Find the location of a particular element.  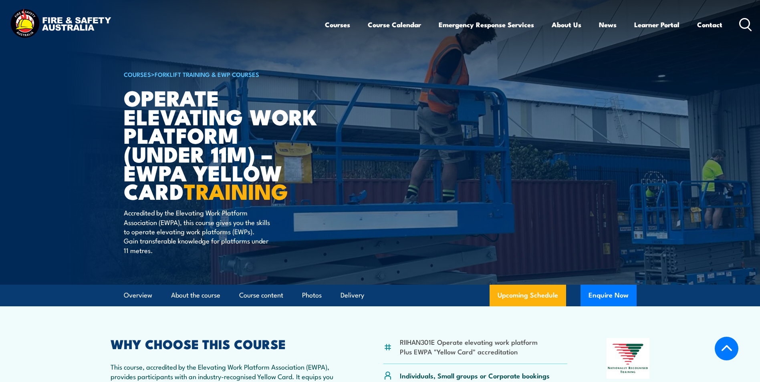

a: Delivery is located at coordinates (352, 295).